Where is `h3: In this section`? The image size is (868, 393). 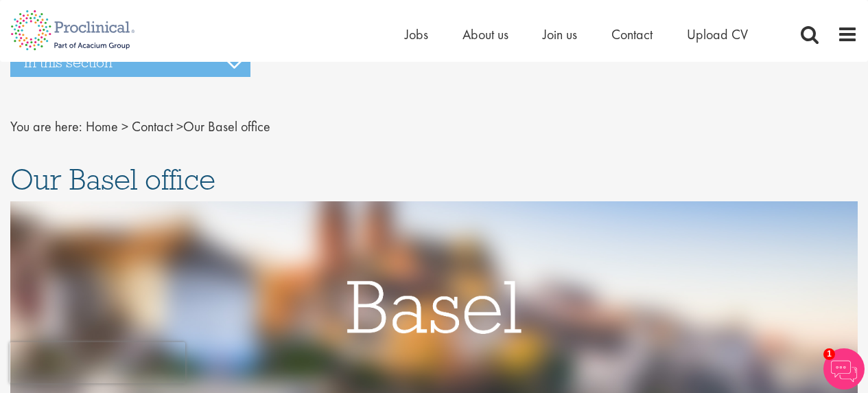
h3: In this section is located at coordinates (131, 62).